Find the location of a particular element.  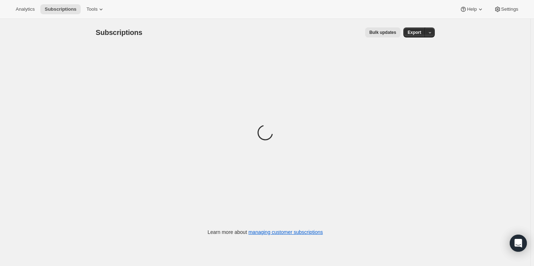

button: Analytics is located at coordinates (25, 9).